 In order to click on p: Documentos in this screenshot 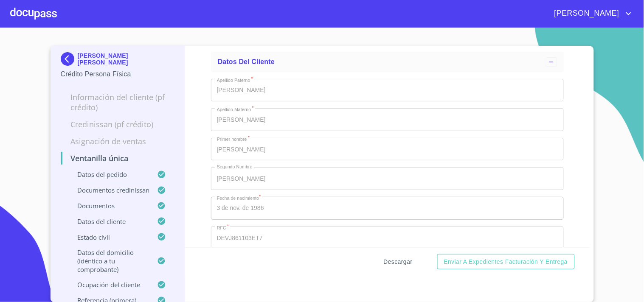, I will do `click(109, 206)`.